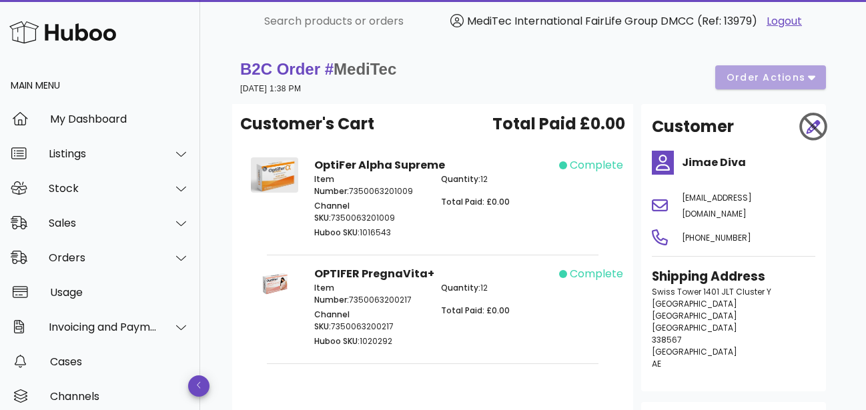 The height and width of the screenshot is (410, 866). I want to click on p: 1016543, so click(370, 233).